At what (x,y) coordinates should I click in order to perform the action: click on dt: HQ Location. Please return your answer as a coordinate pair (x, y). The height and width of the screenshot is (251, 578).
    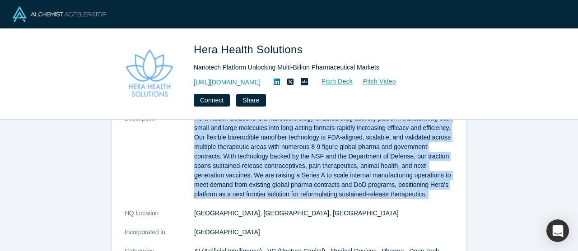
    Looking at the image, I should click on (159, 218).